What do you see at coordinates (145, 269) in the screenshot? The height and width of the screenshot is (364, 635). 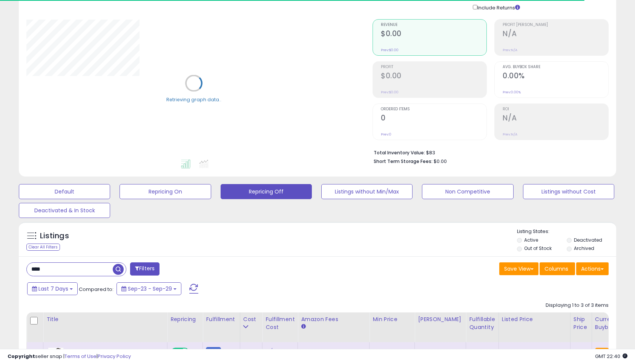 I see `button: Filters` at bounding box center [145, 269].